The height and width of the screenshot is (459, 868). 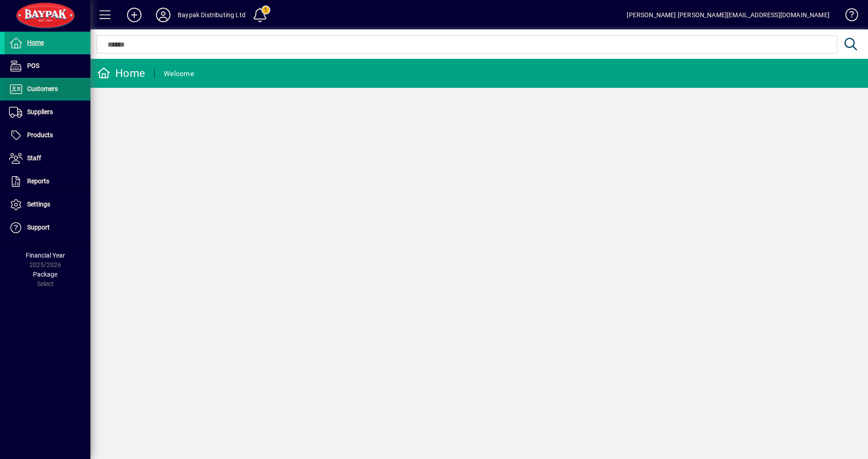 What do you see at coordinates (38, 181) in the screenshot?
I see `span: Reports` at bounding box center [38, 181].